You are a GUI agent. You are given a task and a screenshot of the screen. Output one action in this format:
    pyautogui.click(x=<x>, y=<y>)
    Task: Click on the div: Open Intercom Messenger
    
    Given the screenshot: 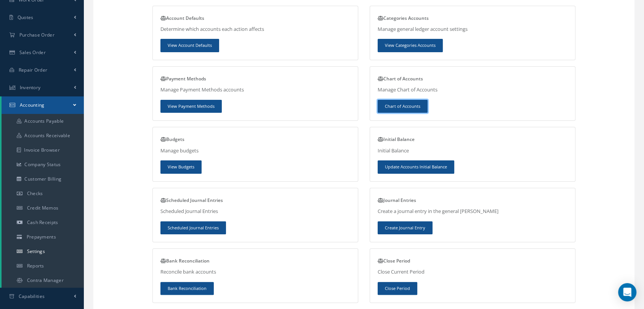 What is the action you would take?
    pyautogui.click(x=627, y=292)
    